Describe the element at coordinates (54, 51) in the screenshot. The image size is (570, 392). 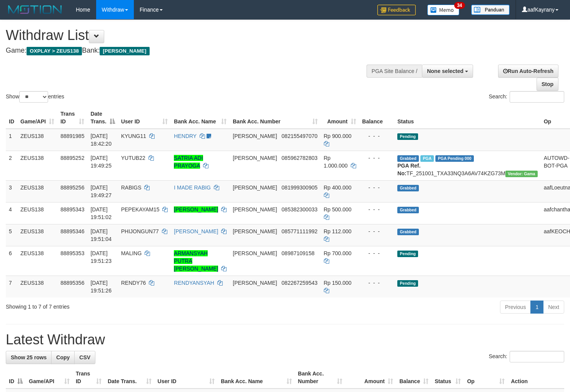
I see `span: OXPLAY > ZEUS138` at that location.